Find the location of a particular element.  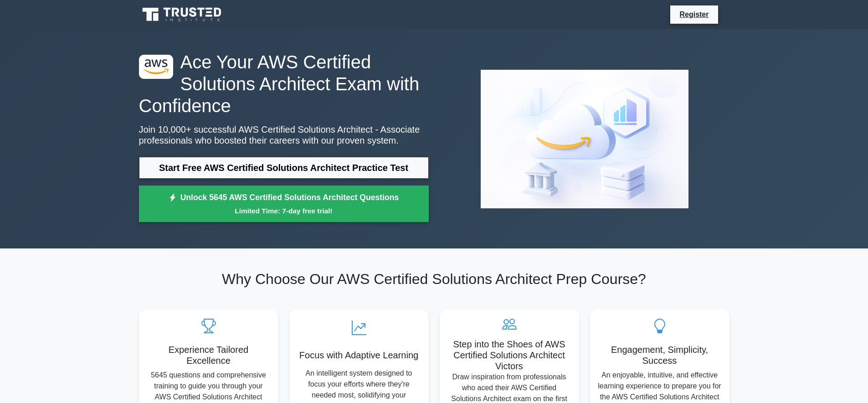

h5: Step into the Shoes of AWS Certified Solutions Architect Victors is located at coordinates (509, 356).